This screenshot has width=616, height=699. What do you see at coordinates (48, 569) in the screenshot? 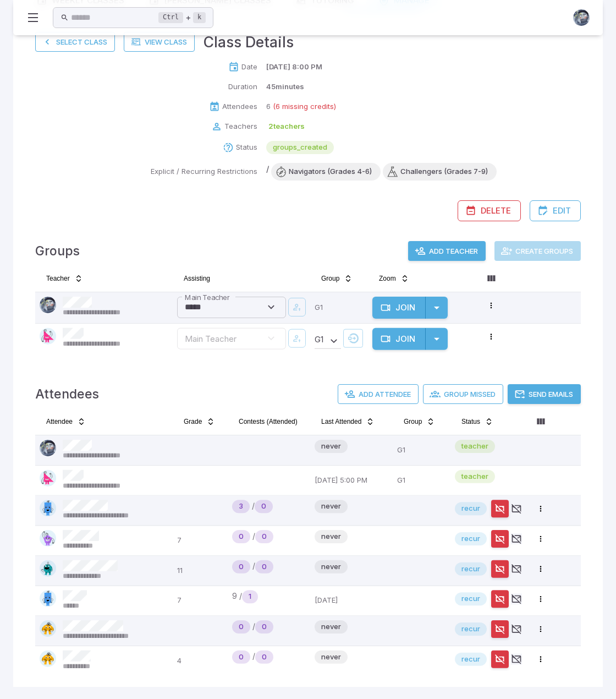
I see `img: octagon.svg` at bounding box center [48, 569].